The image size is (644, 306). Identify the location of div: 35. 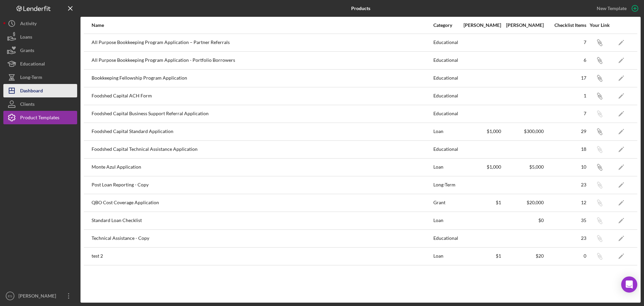
(565, 220).